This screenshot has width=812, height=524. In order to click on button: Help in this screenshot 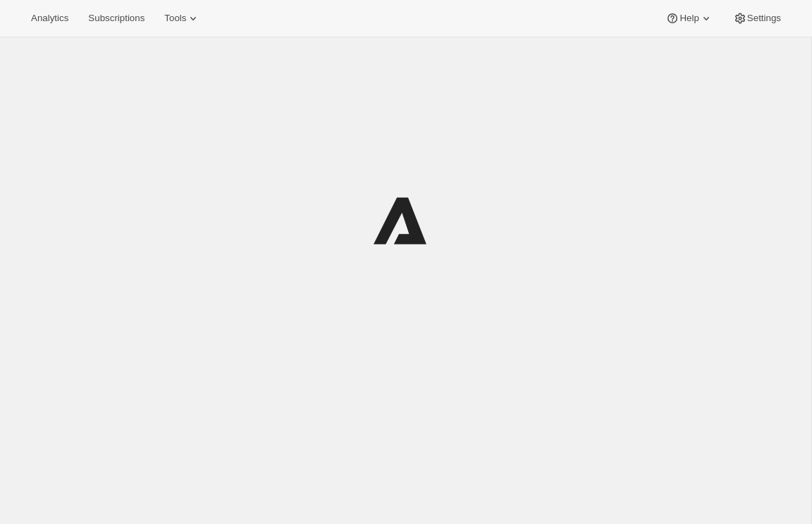, I will do `click(689, 18)`.